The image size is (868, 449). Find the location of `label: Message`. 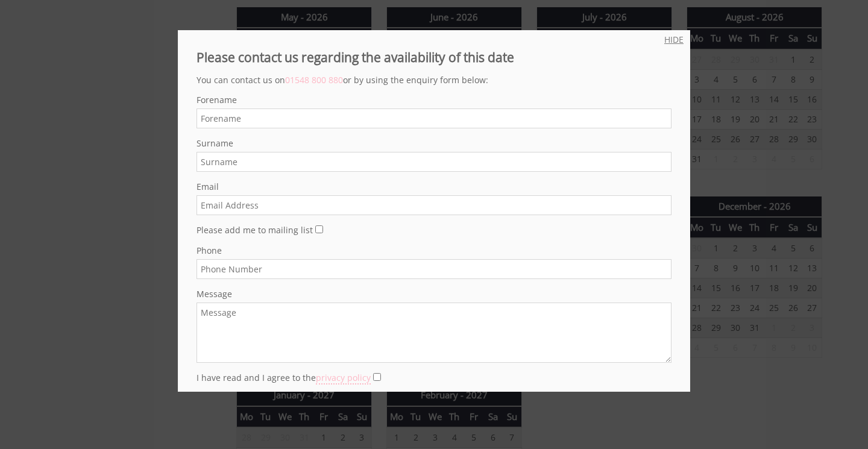

label: Message is located at coordinates (434, 294).